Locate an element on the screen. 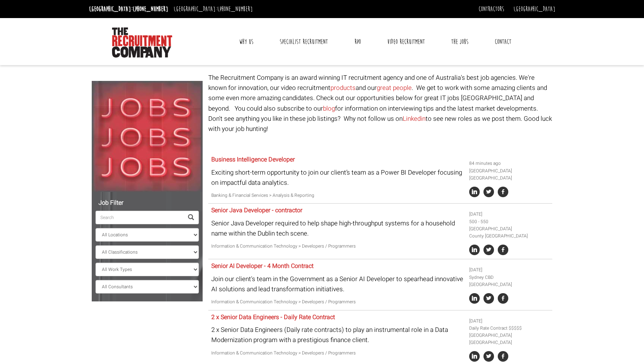 The image size is (644, 362). a: Linkedin is located at coordinates (414, 119).